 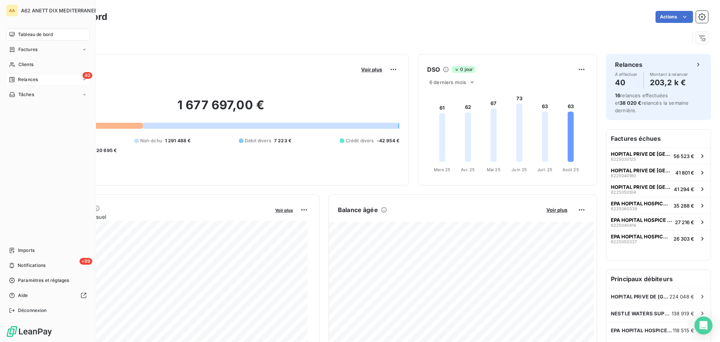 I want to click on h4: 40, so click(x=626, y=82).